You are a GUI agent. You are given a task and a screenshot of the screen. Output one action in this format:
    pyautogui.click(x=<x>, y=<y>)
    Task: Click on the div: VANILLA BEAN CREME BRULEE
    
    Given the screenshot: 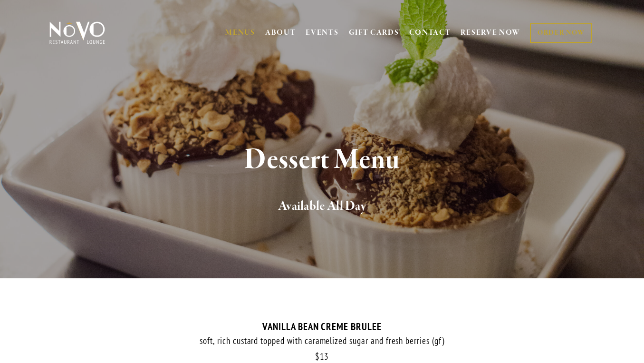 What is the action you would take?
    pyautogui.click(x=322, y=326)
    